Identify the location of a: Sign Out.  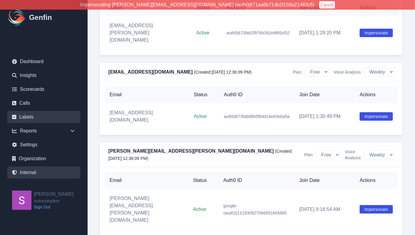
(54, 207).